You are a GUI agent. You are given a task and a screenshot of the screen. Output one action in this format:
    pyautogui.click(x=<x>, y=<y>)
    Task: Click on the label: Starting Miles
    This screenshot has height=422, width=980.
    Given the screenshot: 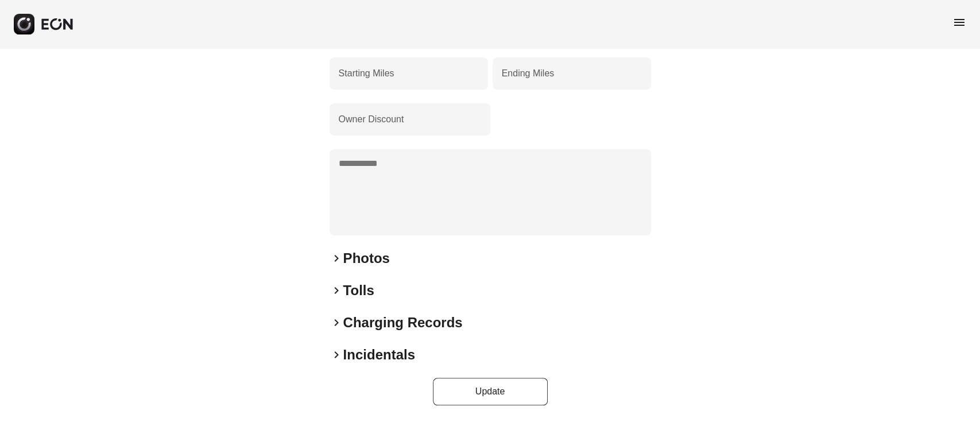 What is the action you would take?
    pyautogui.click(x=366, y=73)
    